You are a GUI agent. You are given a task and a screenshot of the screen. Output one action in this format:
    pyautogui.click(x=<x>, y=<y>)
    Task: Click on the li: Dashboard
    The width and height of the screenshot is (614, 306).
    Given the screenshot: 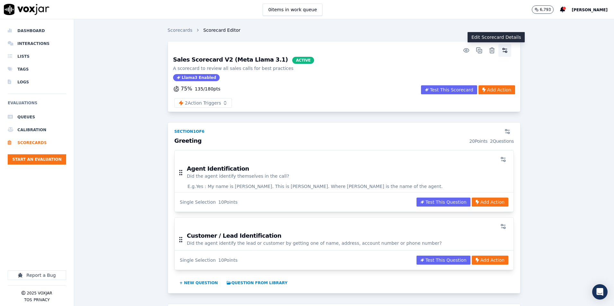 What is the action you would take?
    pyautogui.click(x=37, y=31)
    